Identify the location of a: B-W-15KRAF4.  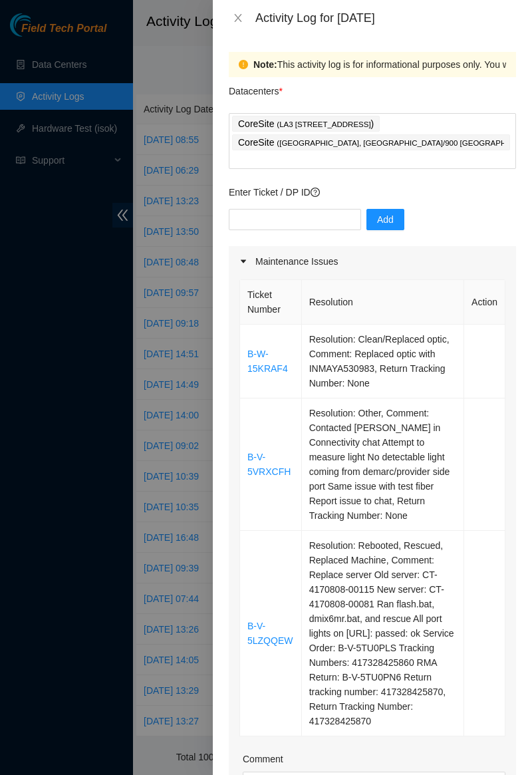
(268, 361).